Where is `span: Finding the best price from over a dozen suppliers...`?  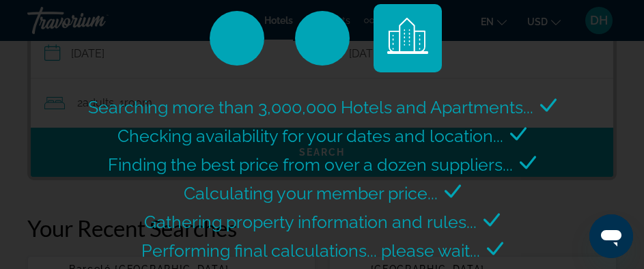
span: Finding the best price from over a dozen suppliers... is located at coordinates (310, 164).